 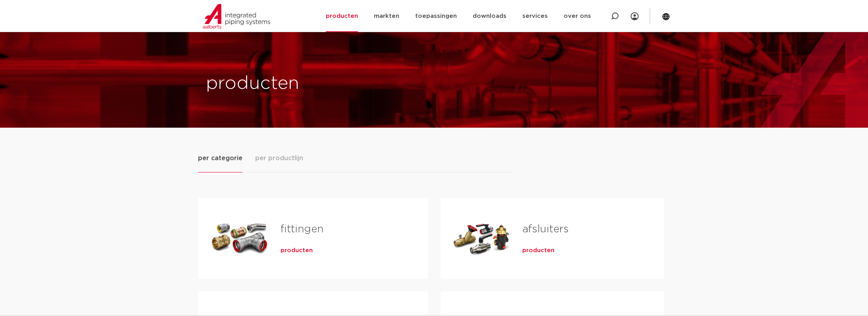 I want to click on a: fittingen, so click(x=302, y=230).